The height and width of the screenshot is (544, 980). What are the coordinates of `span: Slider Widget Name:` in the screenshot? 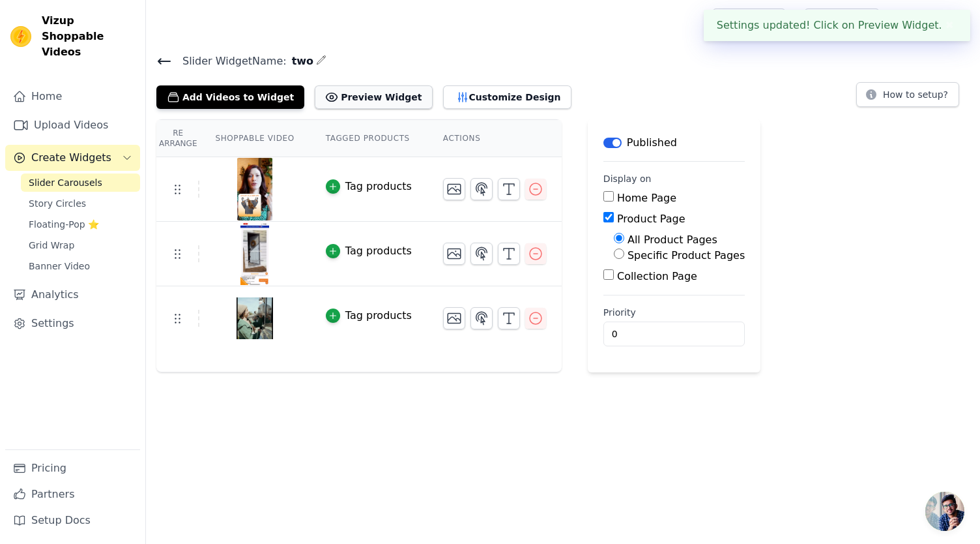 It's located at (230, 61).